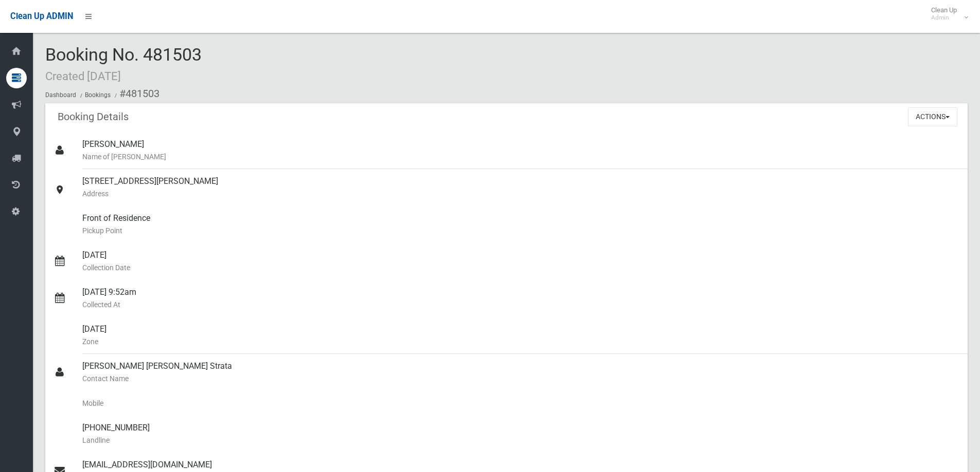 This screenshot has height=472, width=980. Describe the element at coordinates (520, 441) in the screenshot. I see `small: Landline` at that location.